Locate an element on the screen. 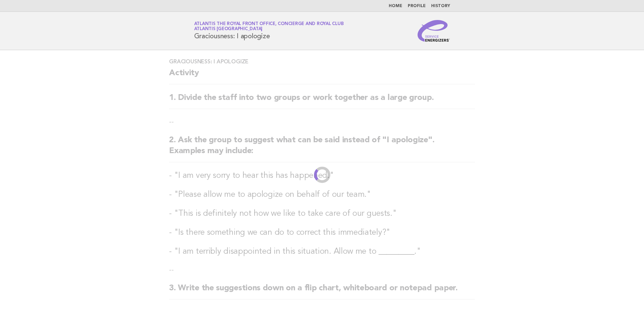 Image resolution: width=644 pixels, height=313 pixels. h3: - "This is definitely not how we like to take care of our guests." is located at coordinates (322, 214).